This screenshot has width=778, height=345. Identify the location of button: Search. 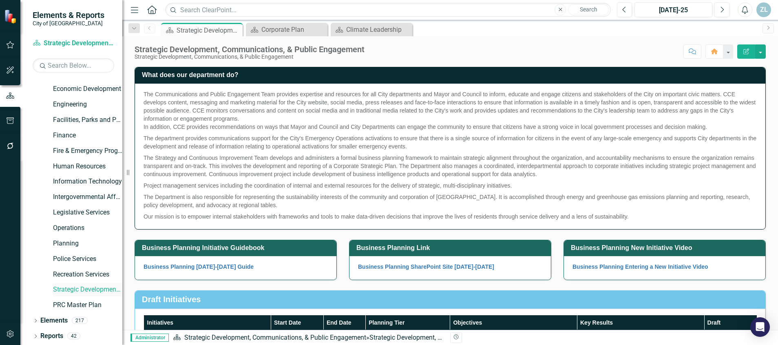
(588, 10).